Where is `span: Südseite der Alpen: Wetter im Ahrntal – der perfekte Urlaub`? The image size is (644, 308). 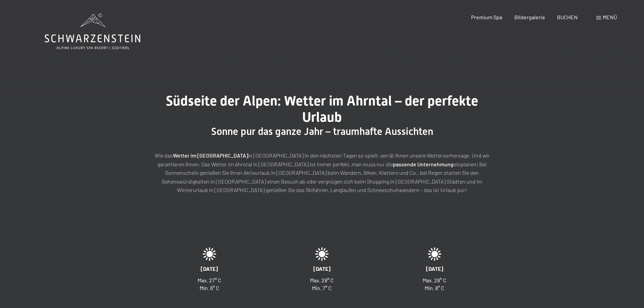 span: Südseite der Alpen: Wetter im Ahrntal – der perfekte Urlaub is located at coordinates (322, 109).